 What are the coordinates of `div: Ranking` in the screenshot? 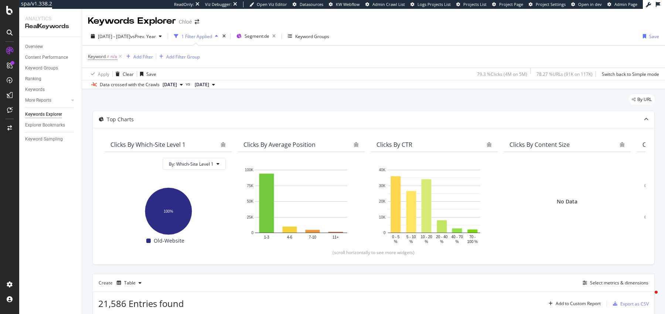 It's located at (33, 79).